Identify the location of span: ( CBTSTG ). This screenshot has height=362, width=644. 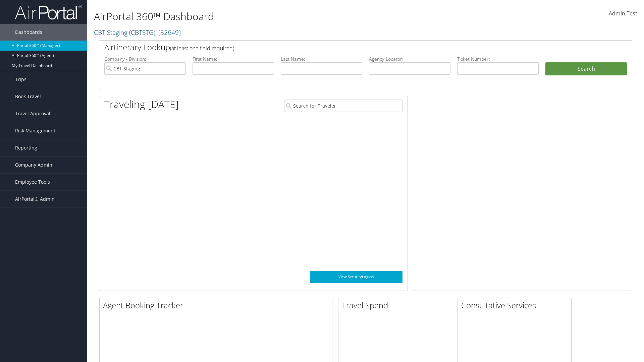
(142, 32).